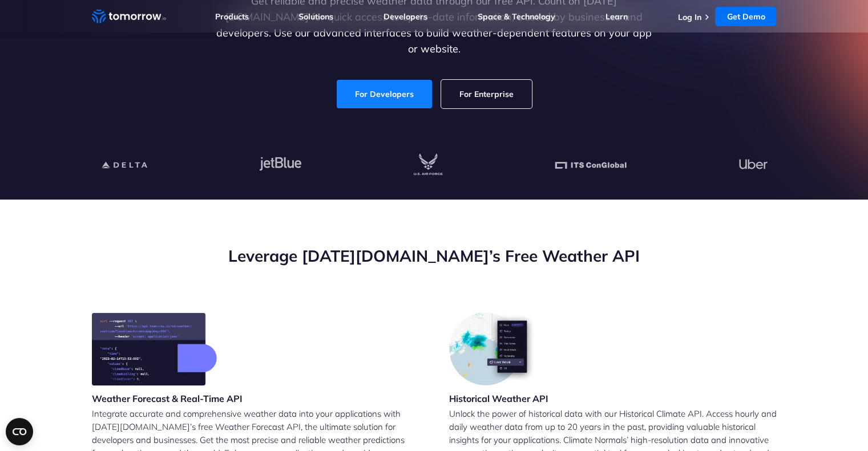  What do you see at coordinates (745, 17) in the screenshot?
I see `a: Get Demo` at bounding box center [745, 17].